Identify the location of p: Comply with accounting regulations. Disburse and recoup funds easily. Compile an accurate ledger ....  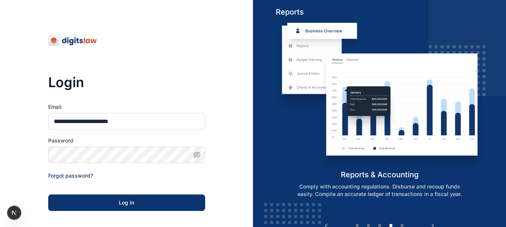
(380, 190).